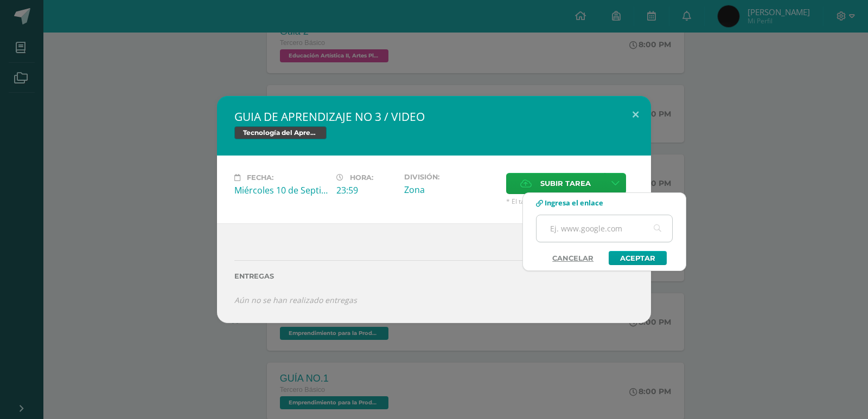 This screenshot has height=419, width=868. I want to click on span: Tecnología del Aprendizaje y la Comunicación (TIC), so click(281, 133).